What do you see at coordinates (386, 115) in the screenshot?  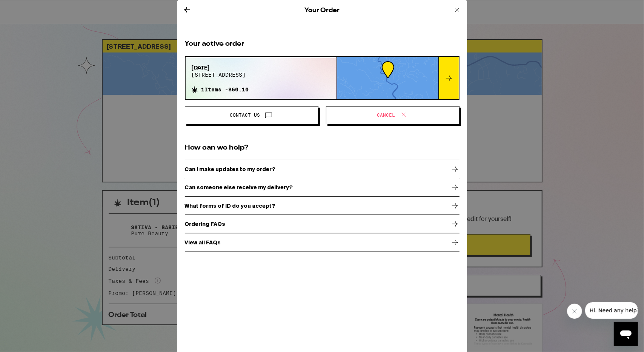 I see `span: Cancel` at bounding box center [386, 115].